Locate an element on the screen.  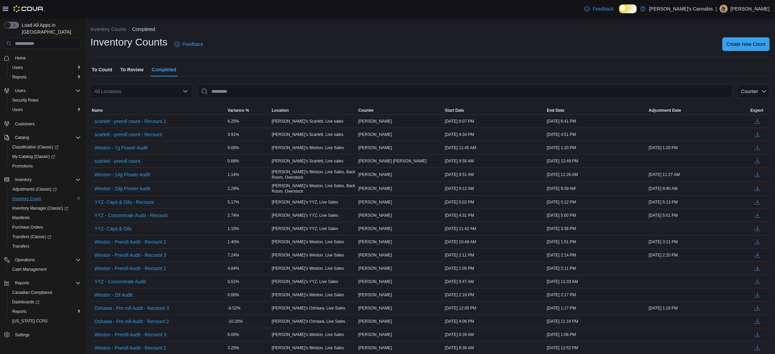
span: Purchase Orders is located at coordinates (28, 227).